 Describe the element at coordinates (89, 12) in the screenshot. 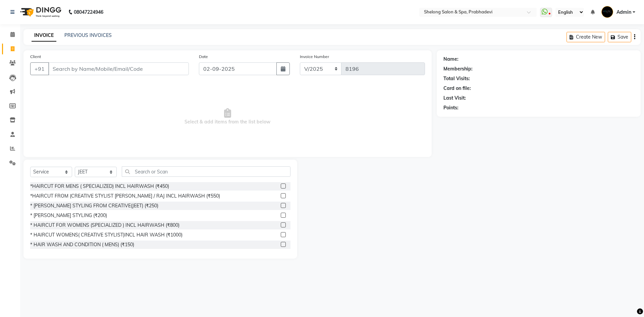

I see `b: 08047224946` at that location.